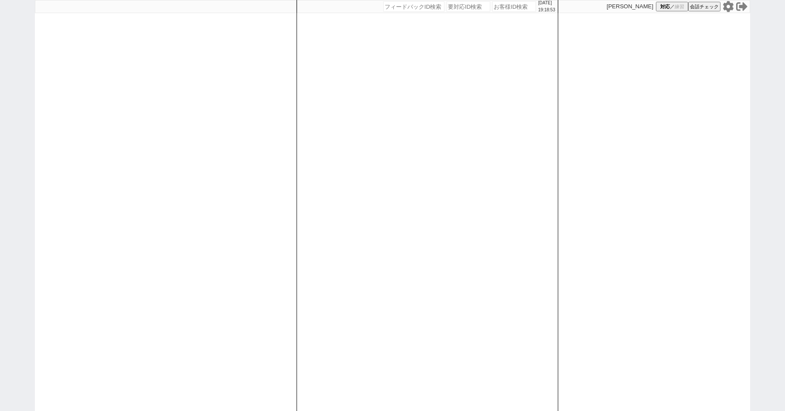  I want to click on input: フィードバックID検索, so click(414, 7).